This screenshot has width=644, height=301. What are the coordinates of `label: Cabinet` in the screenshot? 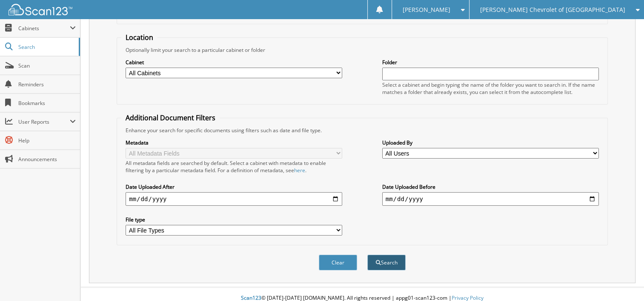 It's located at (234, 62).